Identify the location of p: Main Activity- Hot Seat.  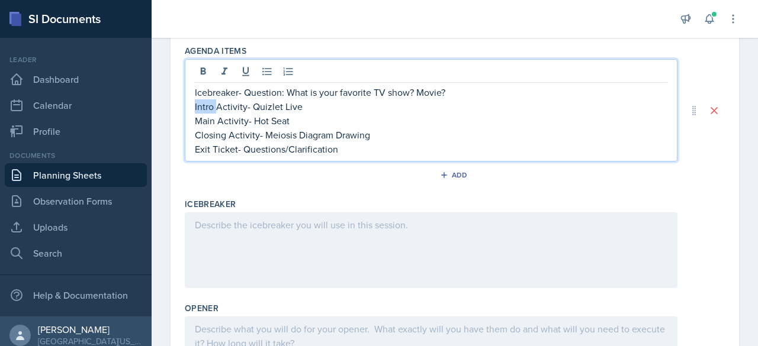
(431, 121).